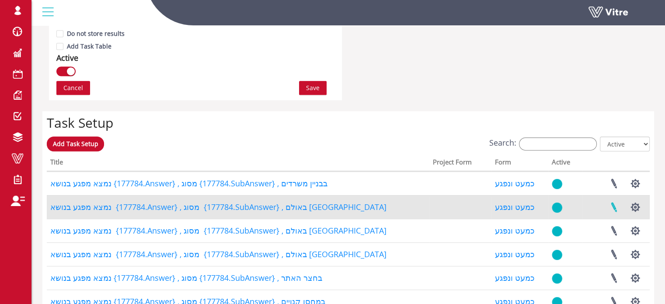 The width and height of the screenshot is (665, 304). Describe the element at coordinates (96, 33) in the screenshot. I see `span: Do not store results` at that location.